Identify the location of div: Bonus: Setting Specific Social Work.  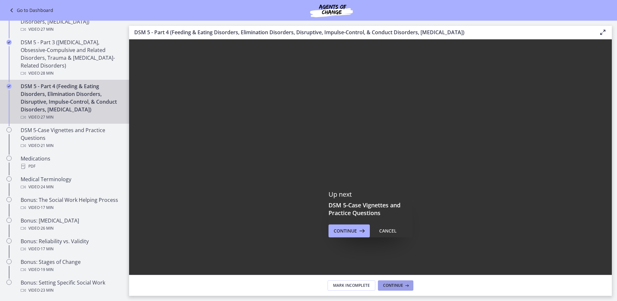
(71, 286).